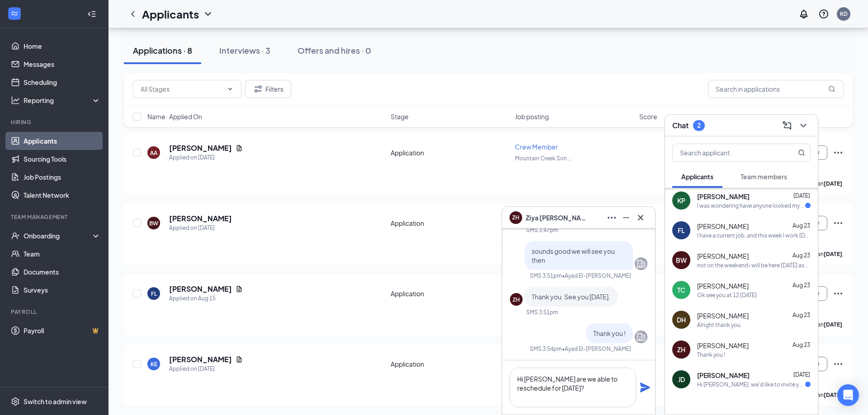 This screenshot has height=415, width=868. Describe the element at coordinates (831, 89) in the screenshot. I see `svg: MagnifyingGlass` at that location.